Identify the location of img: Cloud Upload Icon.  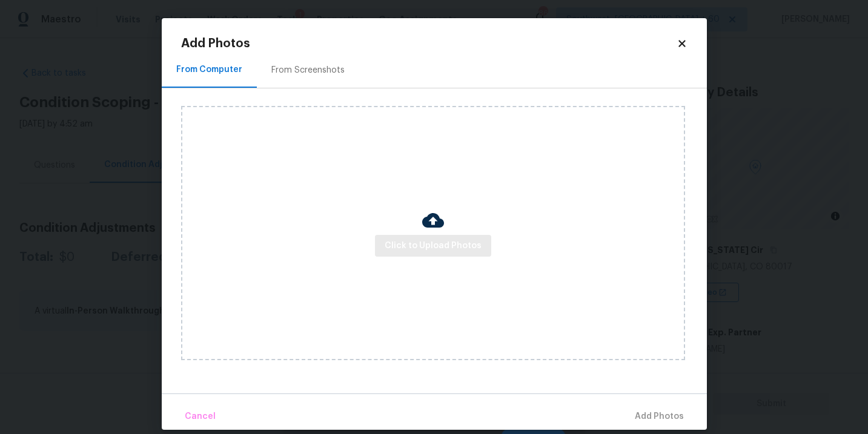
(433, 221).